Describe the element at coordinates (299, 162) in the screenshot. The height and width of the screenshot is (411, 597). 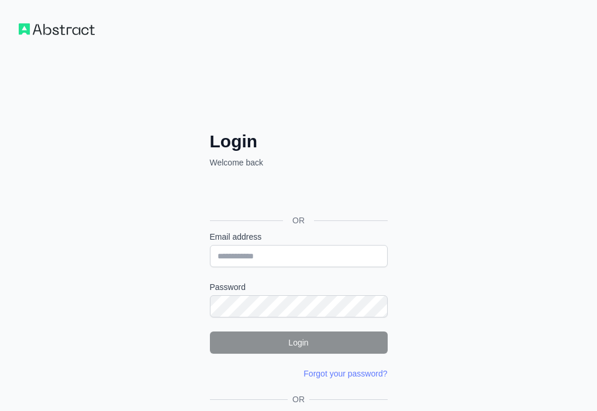
I see `p: Welcome back` at that location.